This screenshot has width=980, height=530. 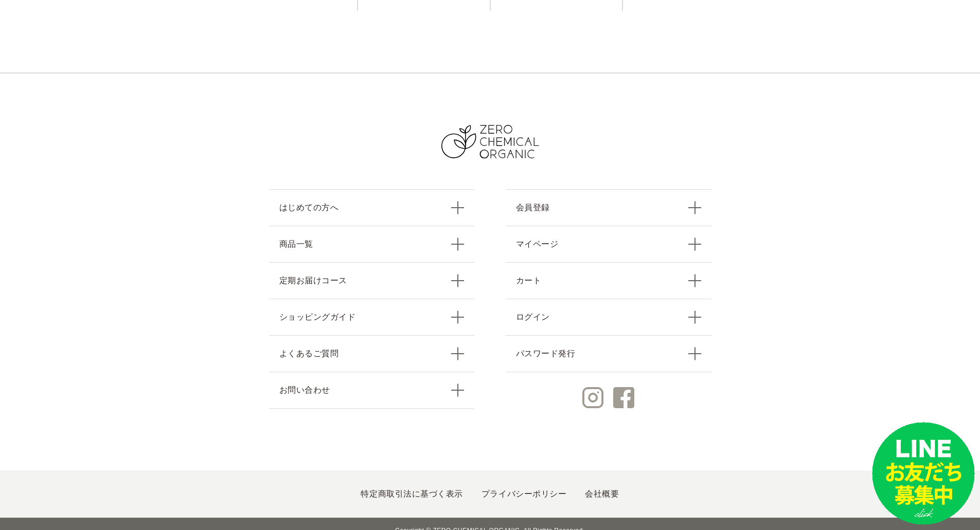 What do you see at coordinates (490, 141) in the screenshot?
I see `img: ZERO CHEMICAL ORGANIC` at bounding box center [490, 141].